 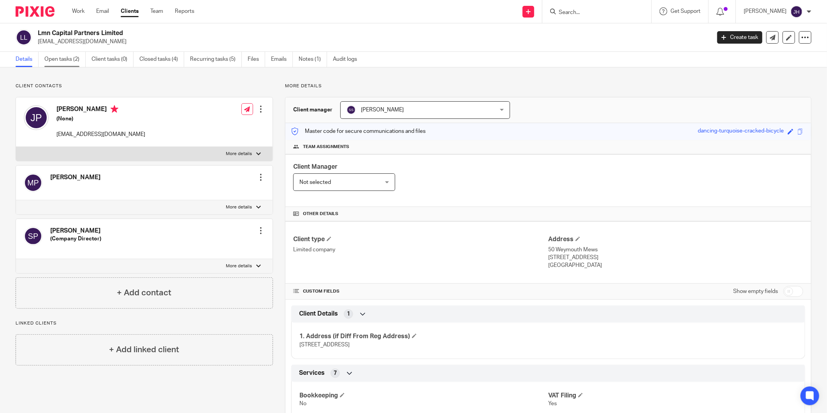 What do you see at coordinates (312, 373) in the screenshot?
I see `span: Services` at bounding box center [312, 373].